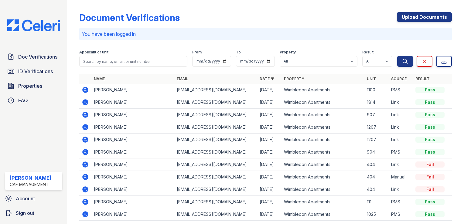  I want to click on a: Account, so click(33, 199).